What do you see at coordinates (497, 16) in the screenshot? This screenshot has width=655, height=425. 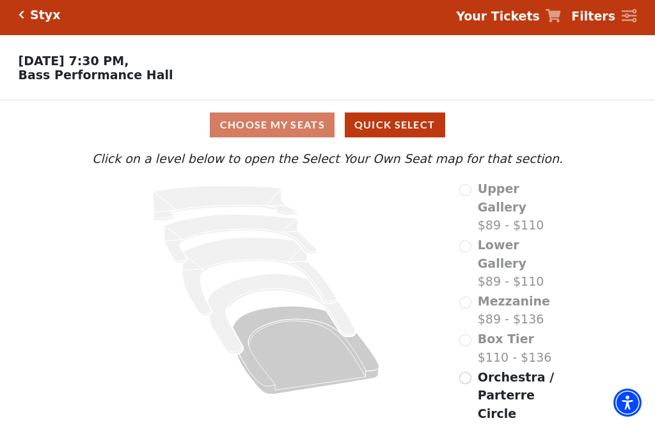 I see `strong: Your Tickets` at bounding box center [497, 16].